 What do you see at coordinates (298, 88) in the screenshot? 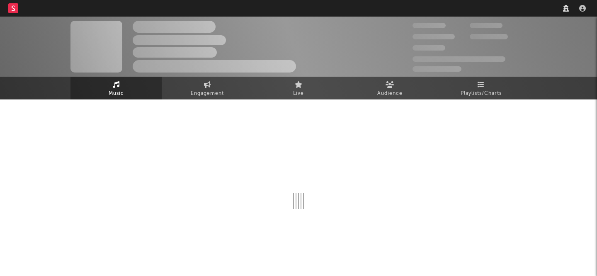
I see `a: Live` at bounding box center [298, 88].